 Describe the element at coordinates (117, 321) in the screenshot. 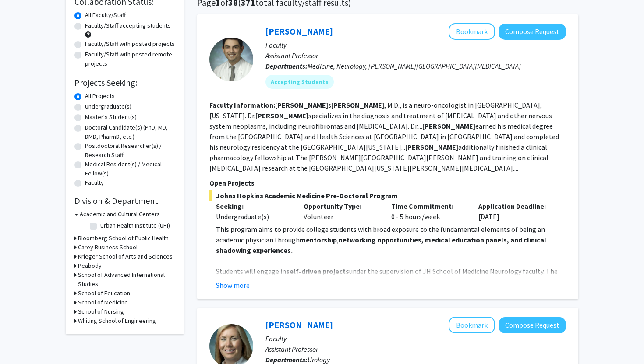

I see `h3: Whiting School of Engineering` at that location.